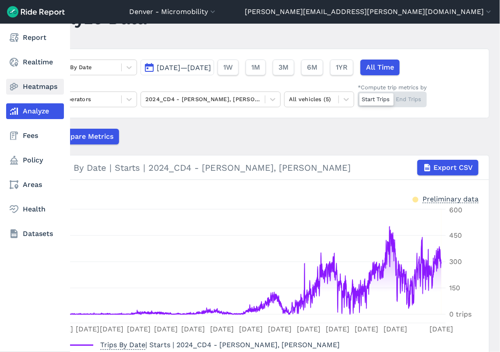 The width and height of the screenshot is (500, 352). I want to click on div: *Compute trip metrics by, so click(392, 87).